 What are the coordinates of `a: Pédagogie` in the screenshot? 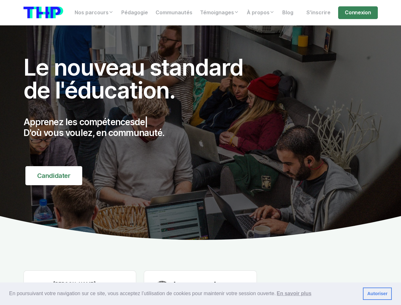 It's located at (135, 13).